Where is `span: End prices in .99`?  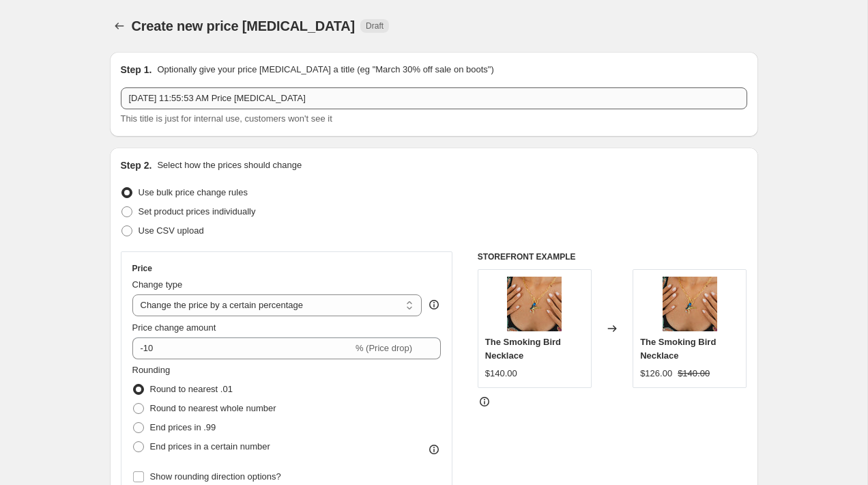 span: End prices in .99 is located at coordinates (183, 427).